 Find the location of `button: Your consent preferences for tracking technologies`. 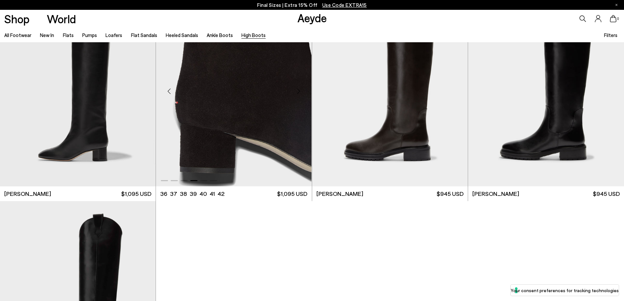

button: Your consent preferences for tracking technologies is located at coordinates (564, 290).